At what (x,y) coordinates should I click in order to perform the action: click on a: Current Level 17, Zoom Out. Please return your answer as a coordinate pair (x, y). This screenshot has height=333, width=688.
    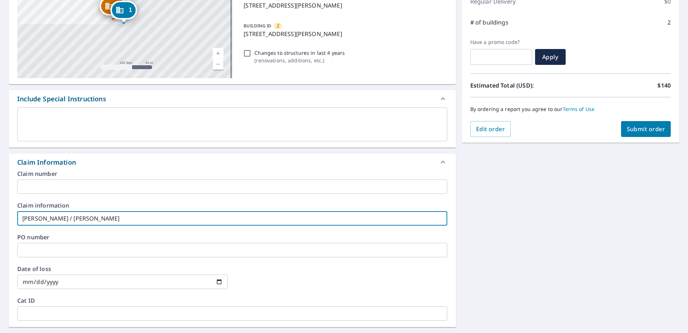
    Looking at the image, I should click on (218, 64).